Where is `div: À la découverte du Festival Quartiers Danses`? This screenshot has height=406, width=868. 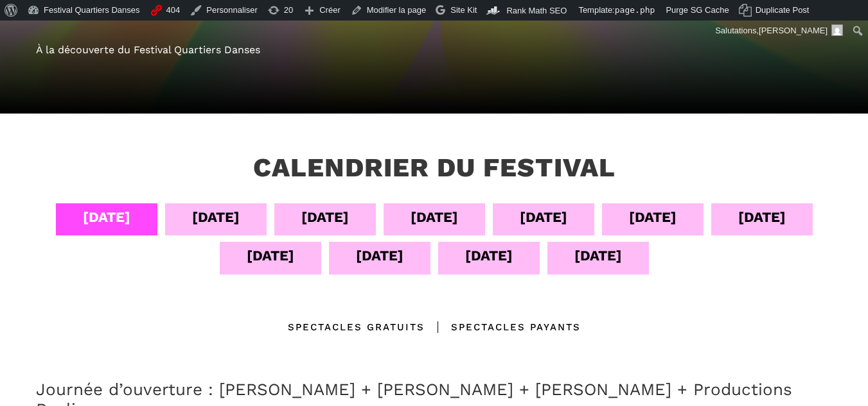
div: À la découverte du Festival Quartiers Danses is located at coordinates (434, 50).